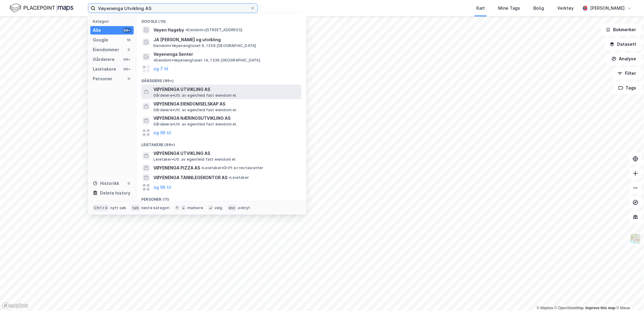 This screenshot has width=644, height=311. What do you see at coordinates (118, 208) in the screenshot?
I see `div: nytt søk` at bounding box center [118, 208].